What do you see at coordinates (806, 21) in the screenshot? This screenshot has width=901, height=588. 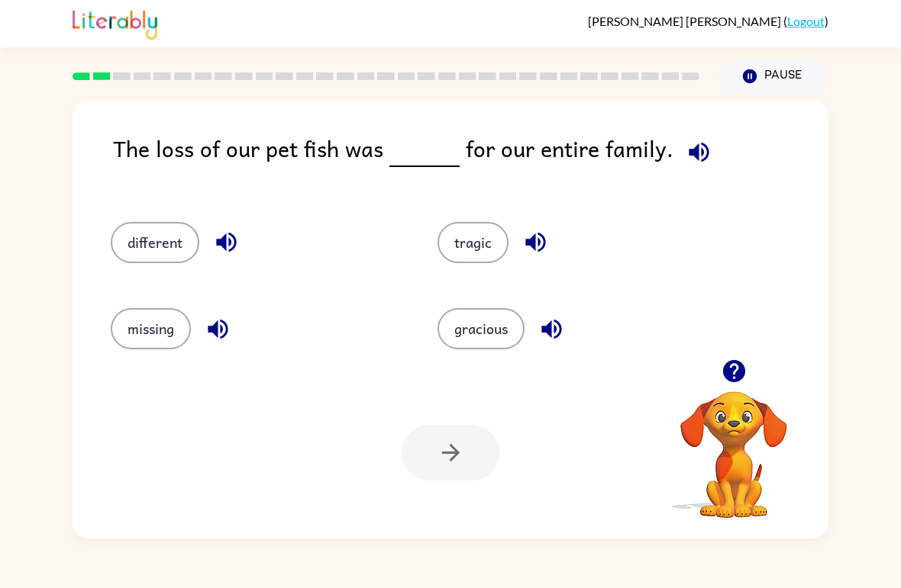 I see `a: Logout` at bounding box center [806, 21].